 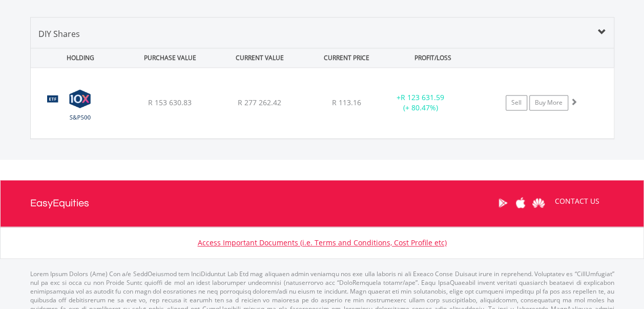 What do you see at coordinates (170, 57) in the screenshot?
I see `div: PURCHASE VALUE` at bounding box center [170, 57].